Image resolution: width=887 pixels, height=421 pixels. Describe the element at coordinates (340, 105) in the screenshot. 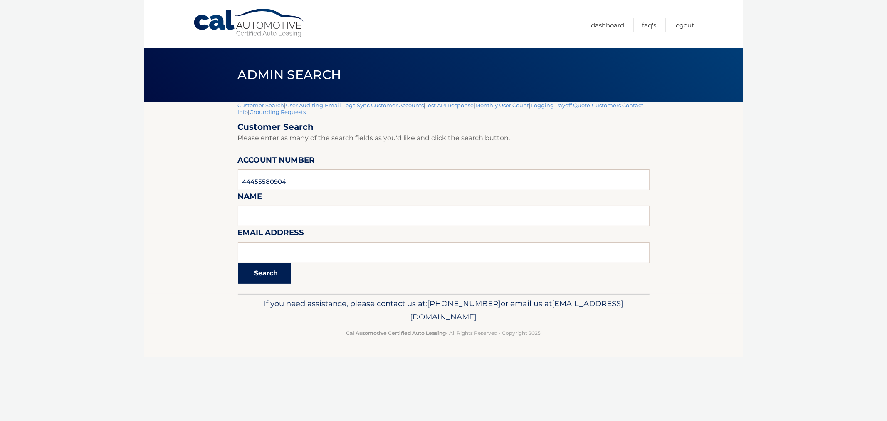

I see `a: Email Logs` at that location.